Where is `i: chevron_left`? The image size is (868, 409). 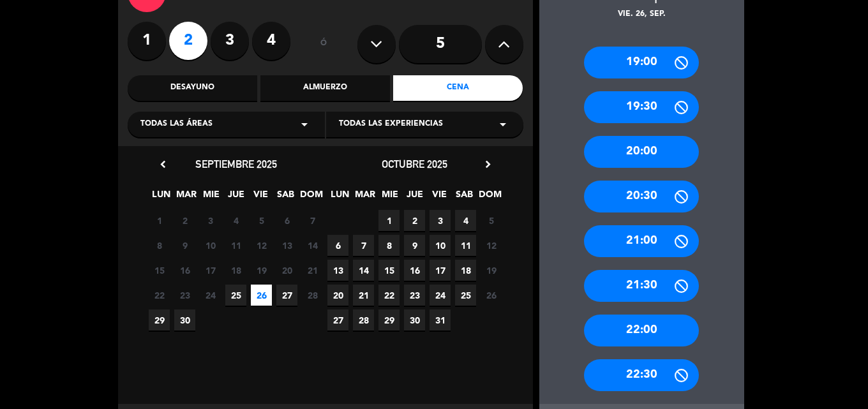 i: chevron_left is located at coordinates (163, 164).